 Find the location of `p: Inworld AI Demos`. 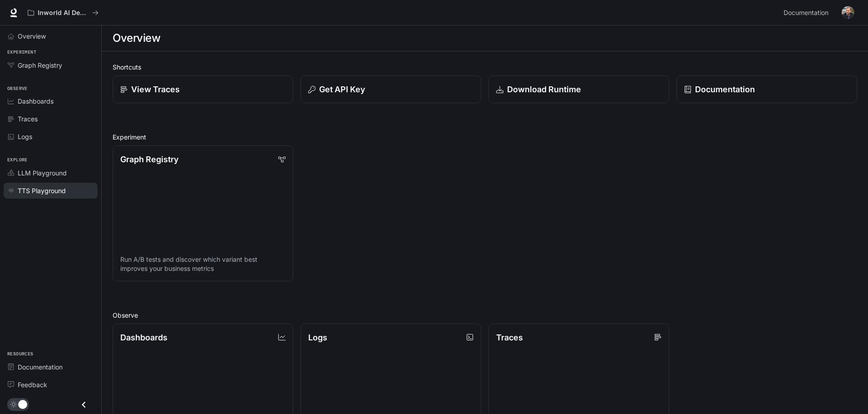

p: Inworld AI Demos is located at coordinates (63, 13).